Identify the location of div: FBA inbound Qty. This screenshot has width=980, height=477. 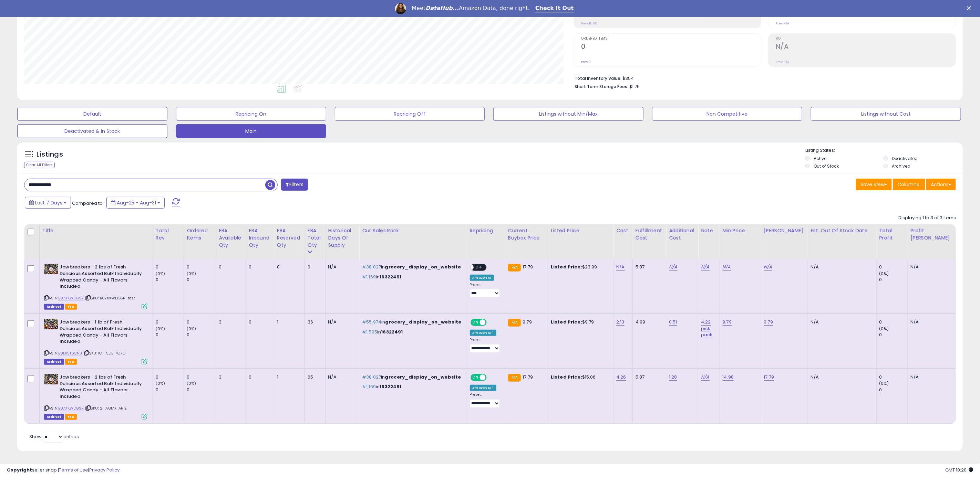
(260, 238).